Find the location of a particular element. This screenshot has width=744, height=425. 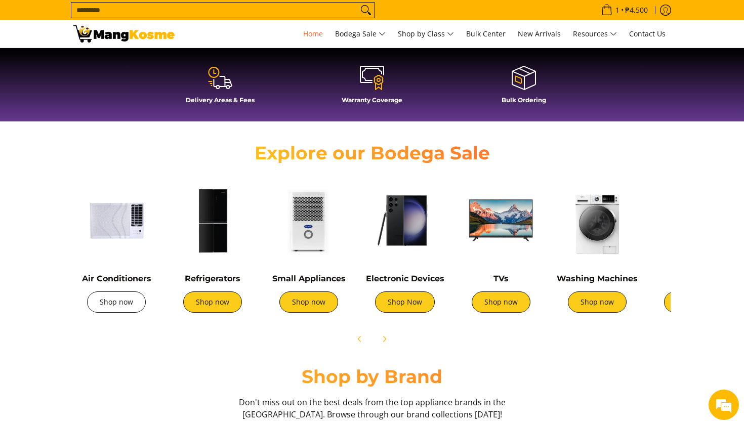

span: Bodega Sale is located at coordinates (360, 34).